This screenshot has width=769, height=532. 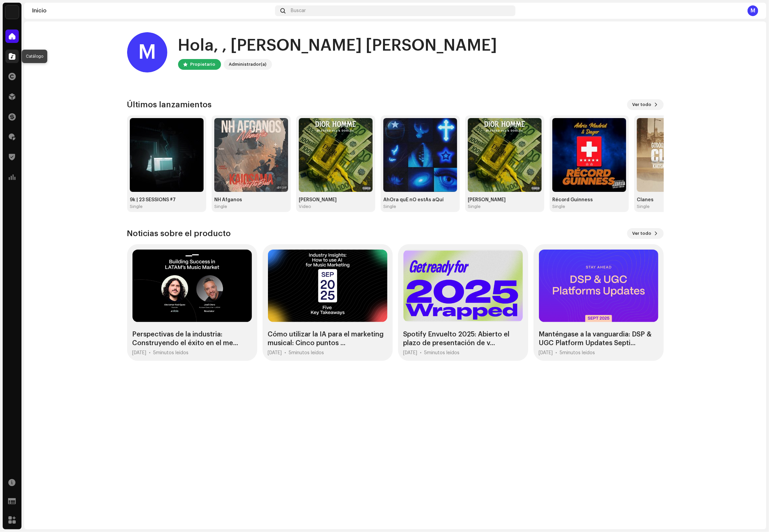 What do you see at coordinates (463, 339) in the screenshot?
I see `div: Spotify Envuelto 2025: Abierto el plazo de presentación de v...` at bounding box center [463, 339].